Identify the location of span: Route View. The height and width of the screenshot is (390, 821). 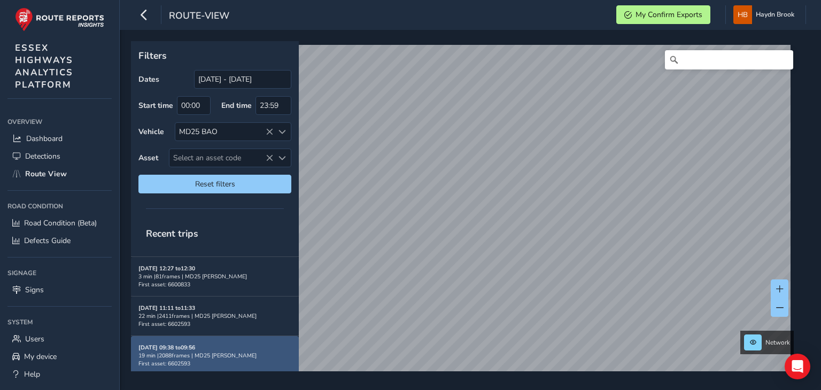
(46, 174).